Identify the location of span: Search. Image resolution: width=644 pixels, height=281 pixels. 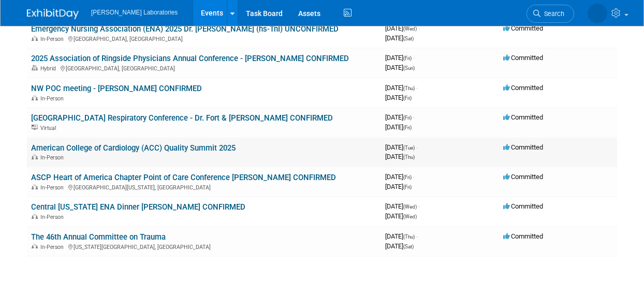
(552, 14).